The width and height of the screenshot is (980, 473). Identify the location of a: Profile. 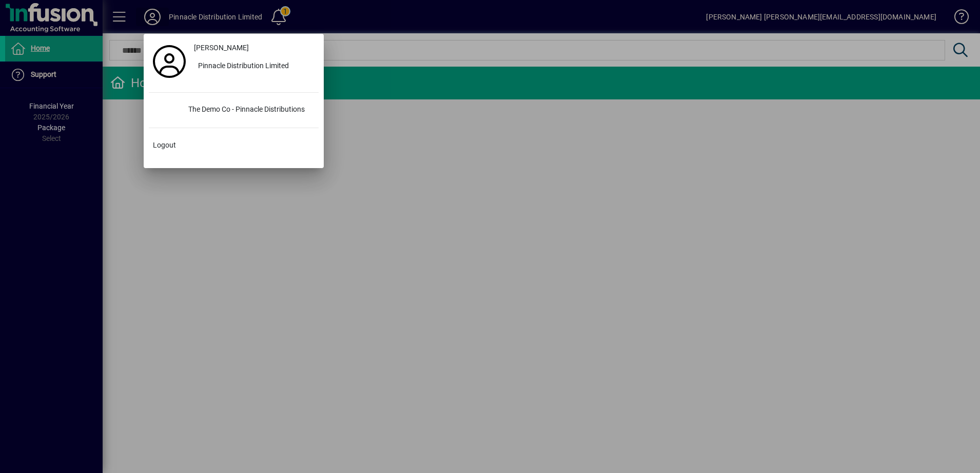
(169, 62).